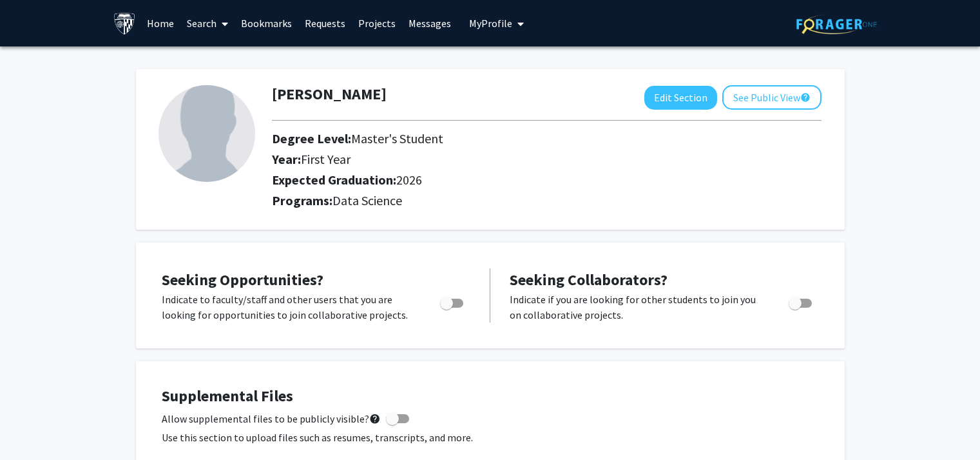 The height and width of the screenshot is (460, 980). Describe the element at coordinates (589, 279) in the screenshot. I see `span: Seeking Collaborators?` at that location.